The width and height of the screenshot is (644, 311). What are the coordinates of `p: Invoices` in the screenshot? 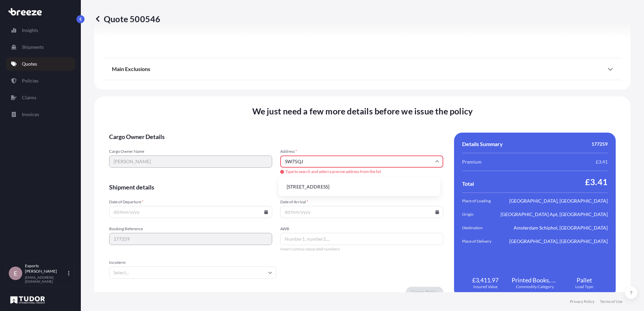 It's located at (30, 115).